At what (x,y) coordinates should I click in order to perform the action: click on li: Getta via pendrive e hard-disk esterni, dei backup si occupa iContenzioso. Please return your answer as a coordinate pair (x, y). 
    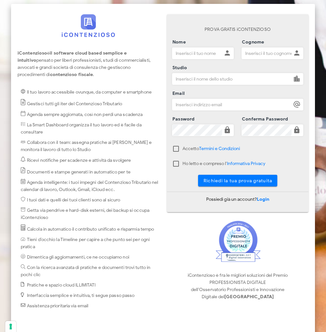
    Looking at the image, I should click on (90, 214).